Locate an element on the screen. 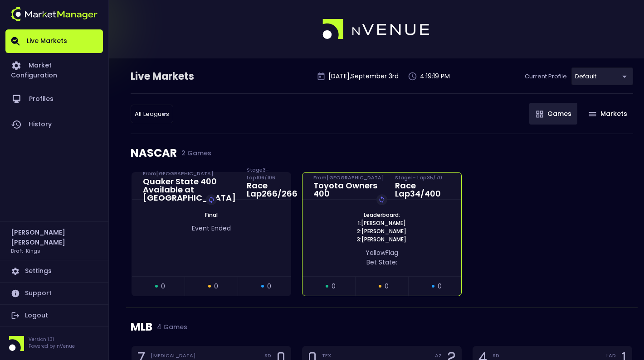 This screenshot has height=360, width=644. button: Markets is located at coordinates (607, 114).